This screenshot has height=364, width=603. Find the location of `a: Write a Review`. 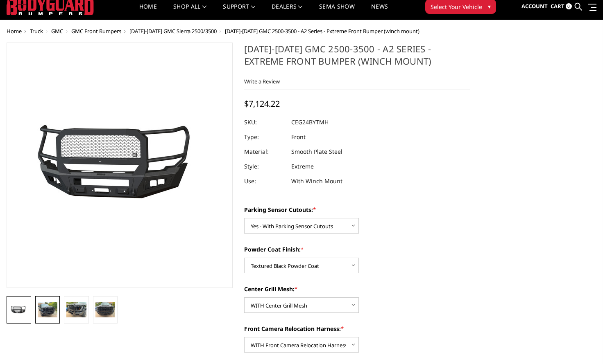

a: Write a Review is located at coordinates (262, 82).